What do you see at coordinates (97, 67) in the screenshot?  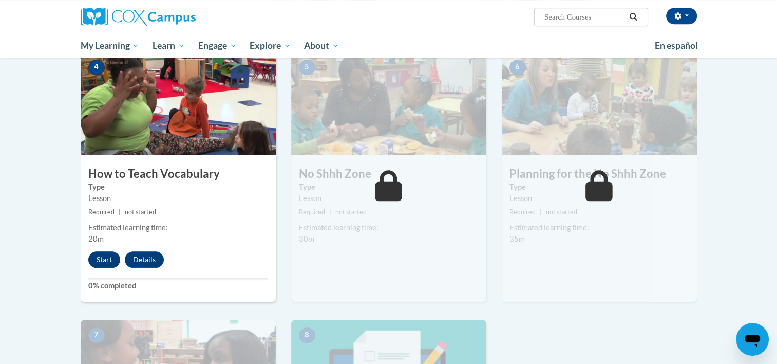 I see `span: 4` at bounding box center [97, 67].